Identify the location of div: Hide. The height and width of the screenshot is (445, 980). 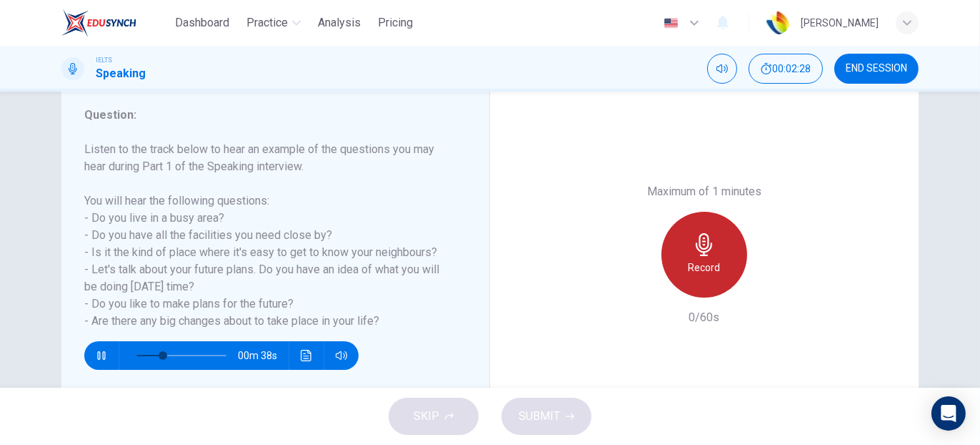
(786, 69).